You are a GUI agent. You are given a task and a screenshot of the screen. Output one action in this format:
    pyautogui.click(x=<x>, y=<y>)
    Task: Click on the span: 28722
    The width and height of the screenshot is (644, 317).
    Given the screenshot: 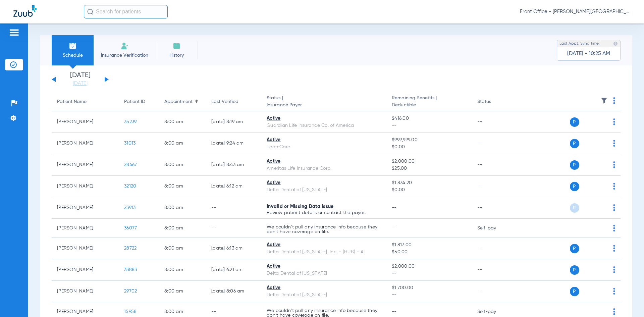 What is the action you would take?
    pyautogui.click(x=130, y=248)
    